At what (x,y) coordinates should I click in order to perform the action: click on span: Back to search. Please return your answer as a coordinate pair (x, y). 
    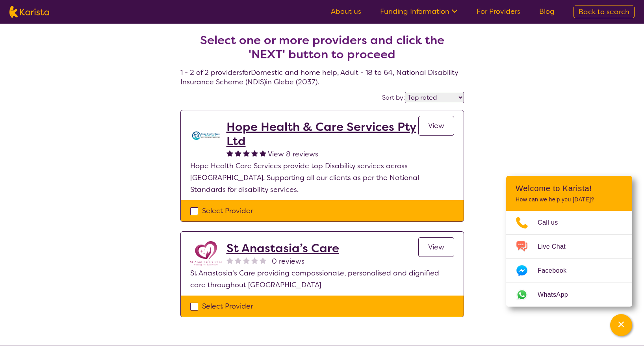
    Looking at the image, I should click on (604, 12).